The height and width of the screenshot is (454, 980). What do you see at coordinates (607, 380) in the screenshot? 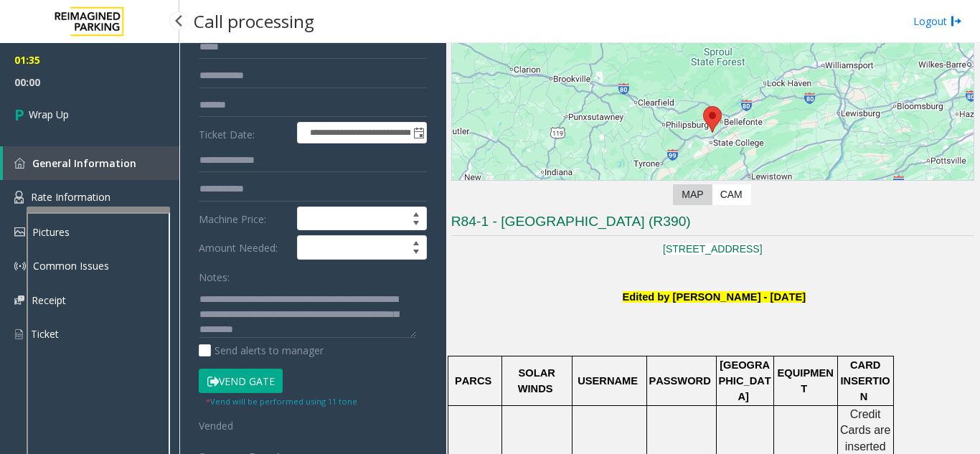
I see `span: USERNAME` at bounding box center [607, 380].